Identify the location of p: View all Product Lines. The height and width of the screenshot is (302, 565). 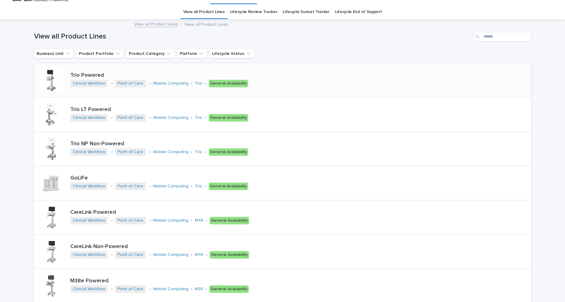
(206, 24).